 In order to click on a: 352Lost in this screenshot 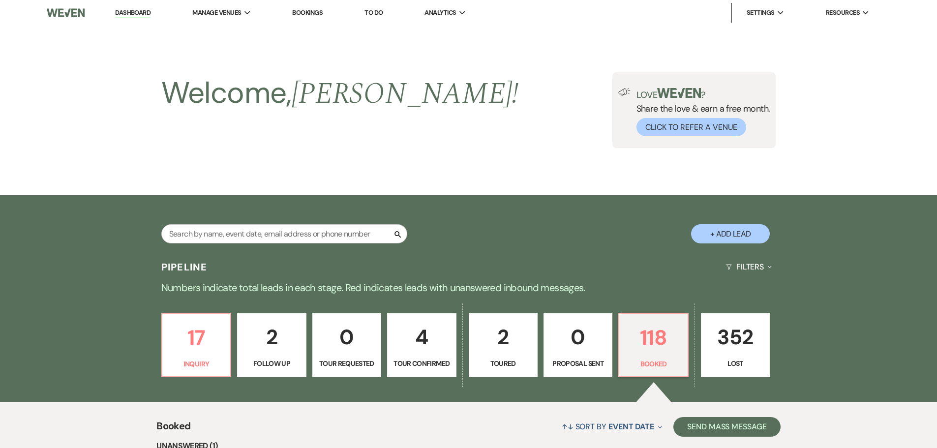, I will do `click(735, 345)`.